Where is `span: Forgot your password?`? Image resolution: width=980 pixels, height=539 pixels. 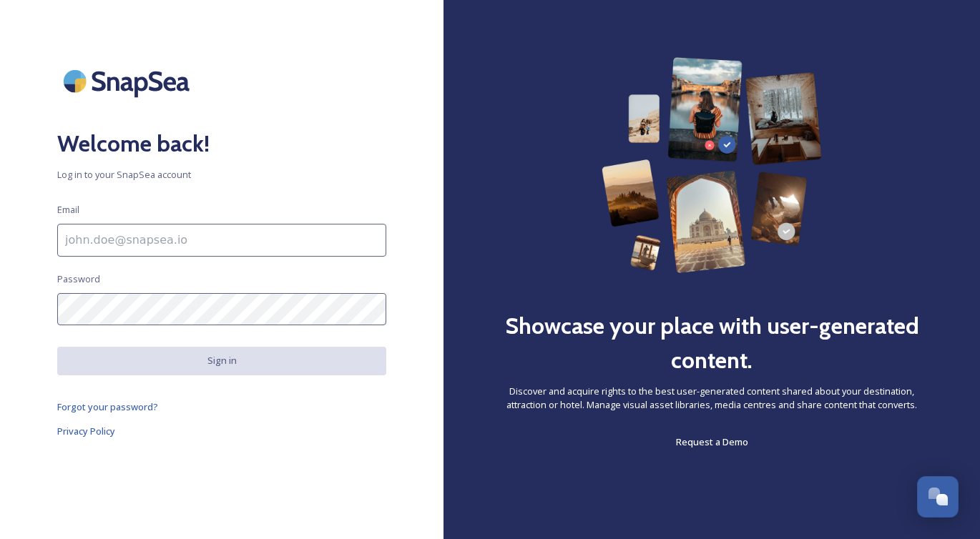
span: Forgot your password? is located at coordinates (108, 407).